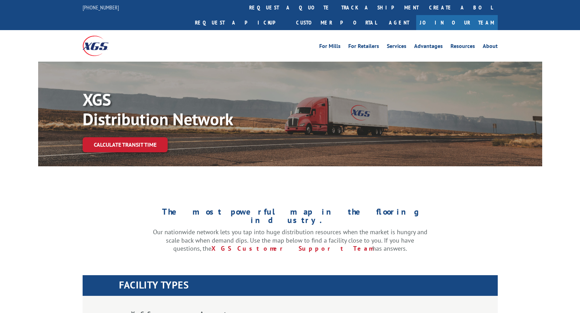 This screenshot has width=580, height=313. I want to click on a: For Retailers, so click(364, 47).